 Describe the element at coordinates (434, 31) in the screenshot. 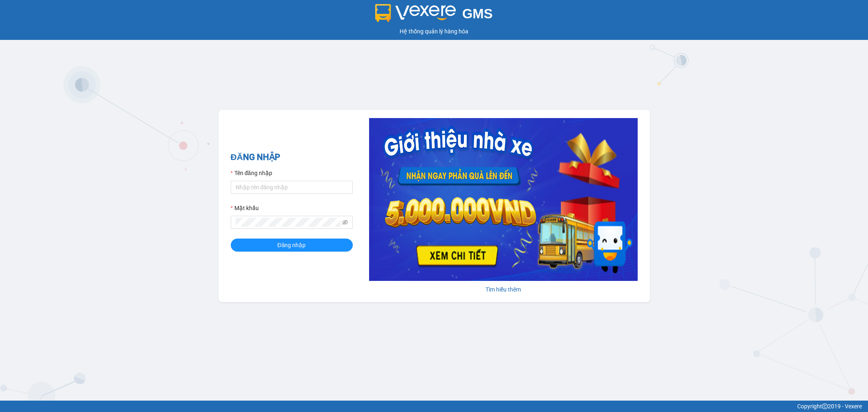

I see `div: Hệ thống quản lý hàng hóa` at that location.